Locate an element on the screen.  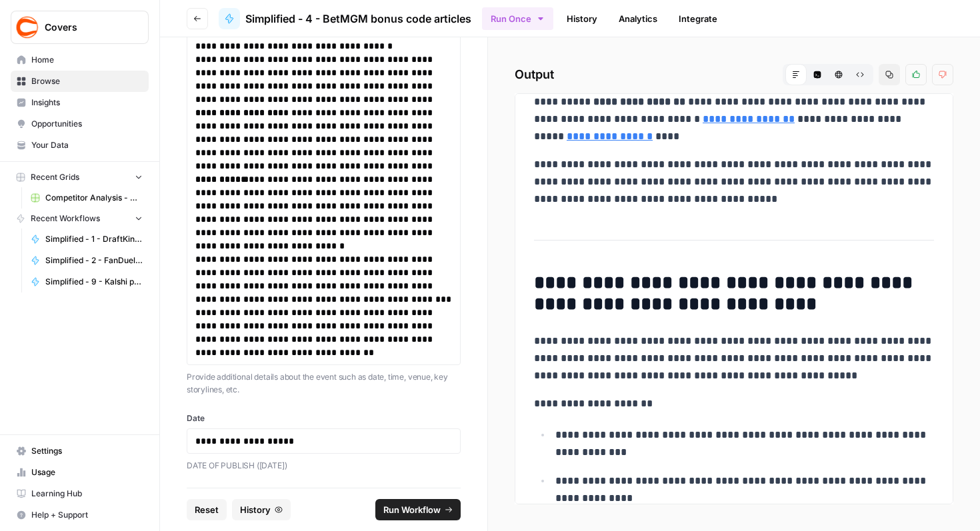
span: Opportunities is located at coordinates (87, 124).